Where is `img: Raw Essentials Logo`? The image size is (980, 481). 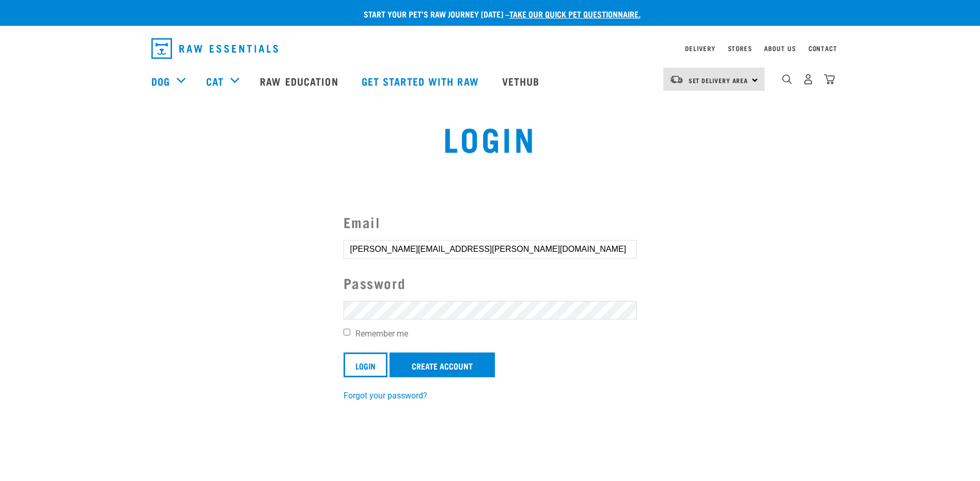 img: Raw Essentials Logo is located at coordinates (214, 48).